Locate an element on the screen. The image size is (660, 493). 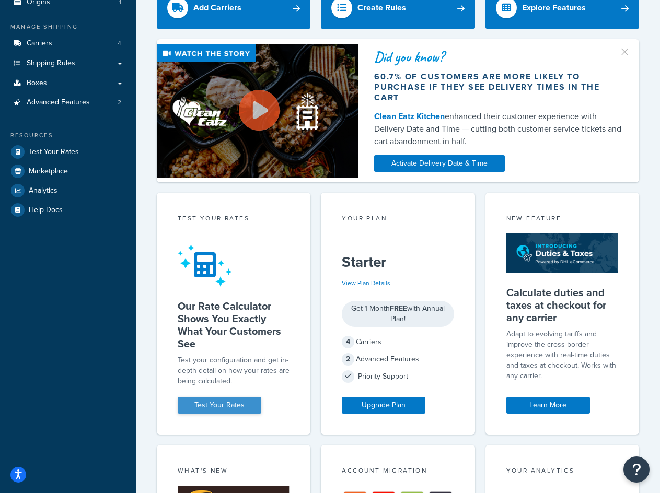
h5: Starter is located at coordinates (397, 262).